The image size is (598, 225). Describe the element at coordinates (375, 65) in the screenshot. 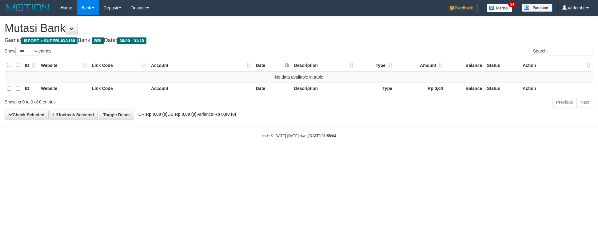

I see `th: Type: activate to sort column ascending` at that location.